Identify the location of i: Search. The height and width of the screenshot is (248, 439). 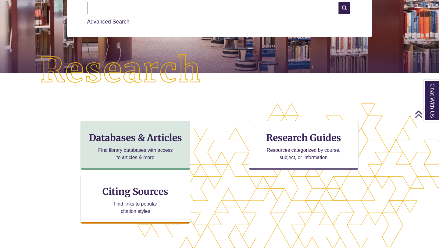
(345, 8).